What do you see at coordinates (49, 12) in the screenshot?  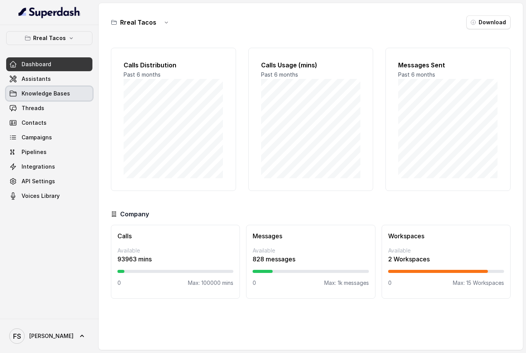 I see `img: light.svg` at bounding box center [49, 12].